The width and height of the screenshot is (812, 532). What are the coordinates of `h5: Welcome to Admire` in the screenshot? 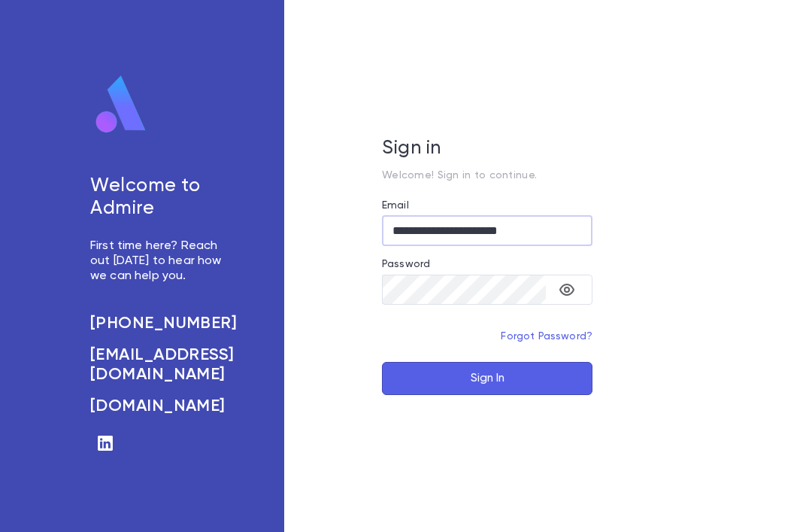 It's located at (157, 198).